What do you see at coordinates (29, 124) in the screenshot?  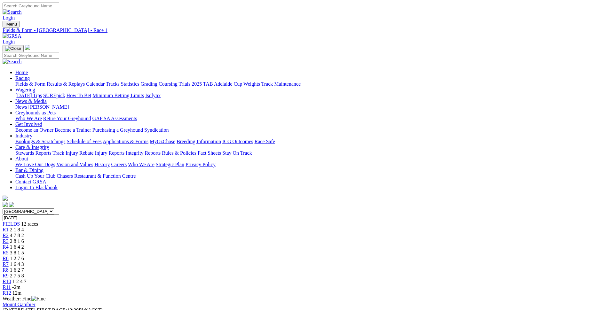 I see `a: Get Involved` at bounding box center [29, 124].